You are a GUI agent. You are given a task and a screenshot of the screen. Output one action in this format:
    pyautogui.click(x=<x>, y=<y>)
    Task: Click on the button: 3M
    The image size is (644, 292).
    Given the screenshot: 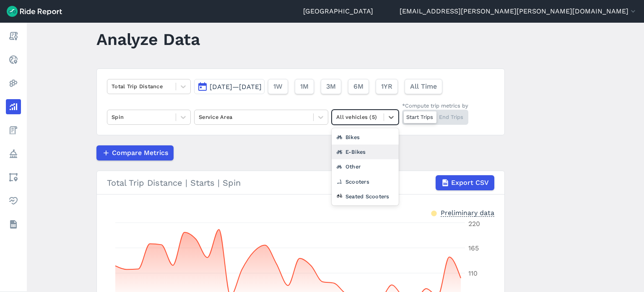 What is the action you would take?
    pyautogui.click(x=331, y=87)
    